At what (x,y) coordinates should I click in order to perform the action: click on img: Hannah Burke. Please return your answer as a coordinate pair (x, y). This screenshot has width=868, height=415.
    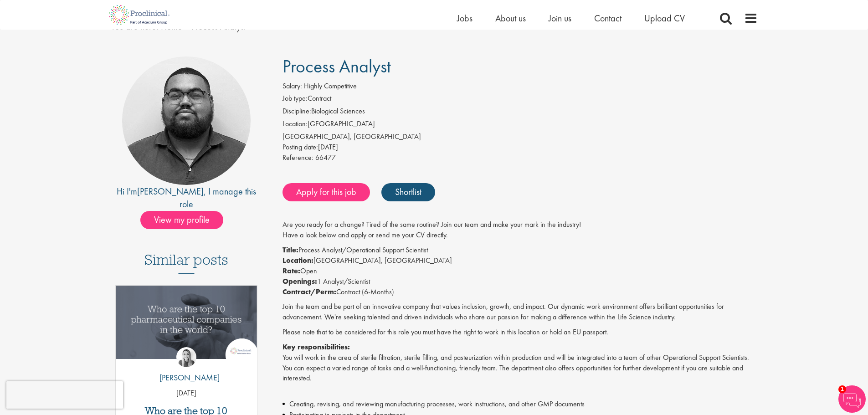
    Looking at the image, I should click on (187, 357).